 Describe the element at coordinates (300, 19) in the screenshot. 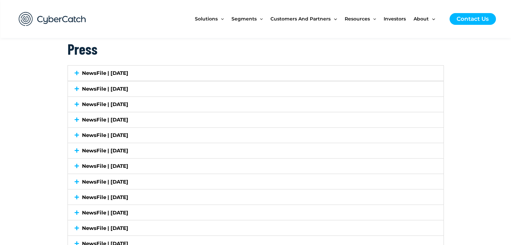

I see `span: Customers and Partners` at that location.